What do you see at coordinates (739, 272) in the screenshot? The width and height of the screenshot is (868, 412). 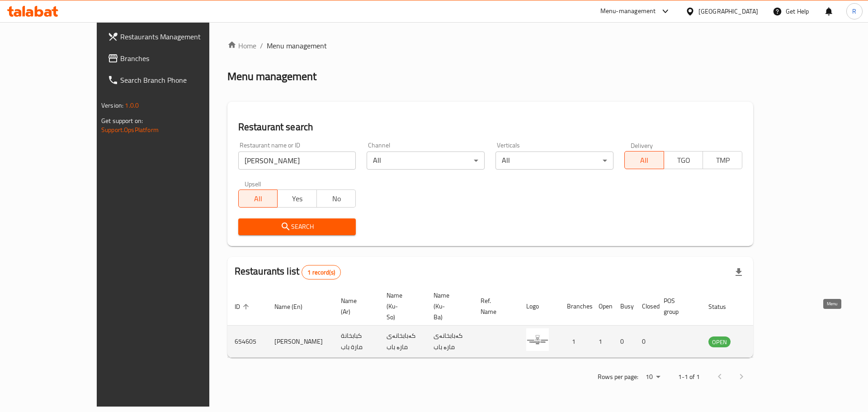 I see `div: Export file` at bounding box center [739, 272].